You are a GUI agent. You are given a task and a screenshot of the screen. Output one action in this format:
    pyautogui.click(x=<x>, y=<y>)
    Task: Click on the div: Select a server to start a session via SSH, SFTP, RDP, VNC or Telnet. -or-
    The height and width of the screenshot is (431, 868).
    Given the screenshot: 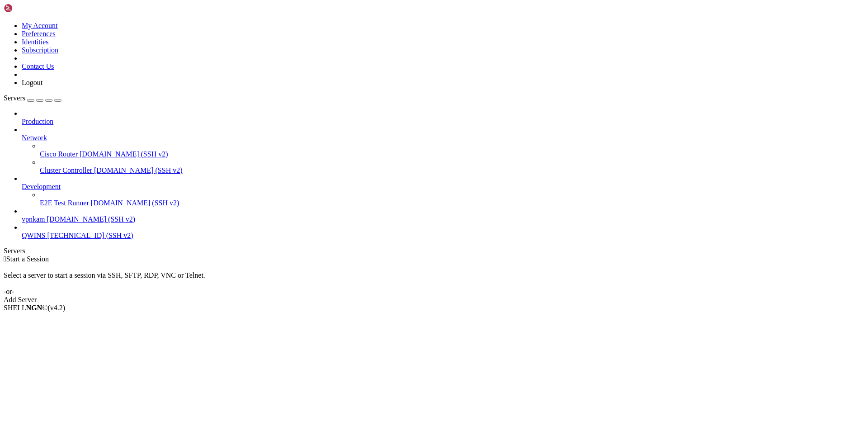 What is the action you would take?
    pyautogui.click(x=434, y=279)
    